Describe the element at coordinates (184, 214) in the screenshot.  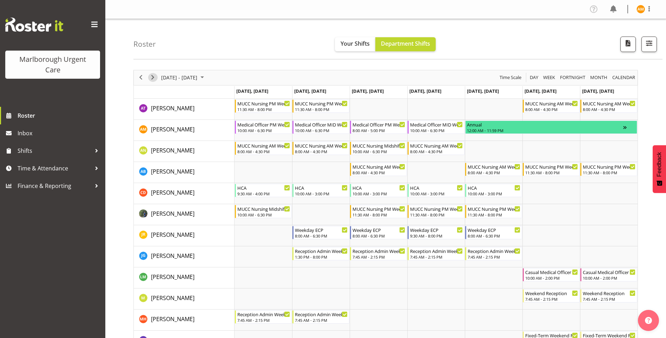
I see `td: Gloria Varghese resource` at that location.